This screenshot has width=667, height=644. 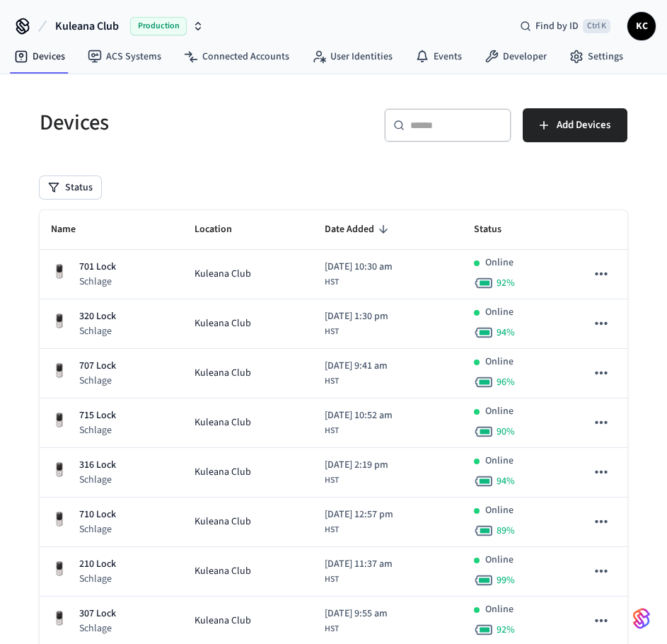 What do you see at coordinates (98, 267) in the screenshot?
I see `p: 701 Lock` at bounding box center [98, 267].